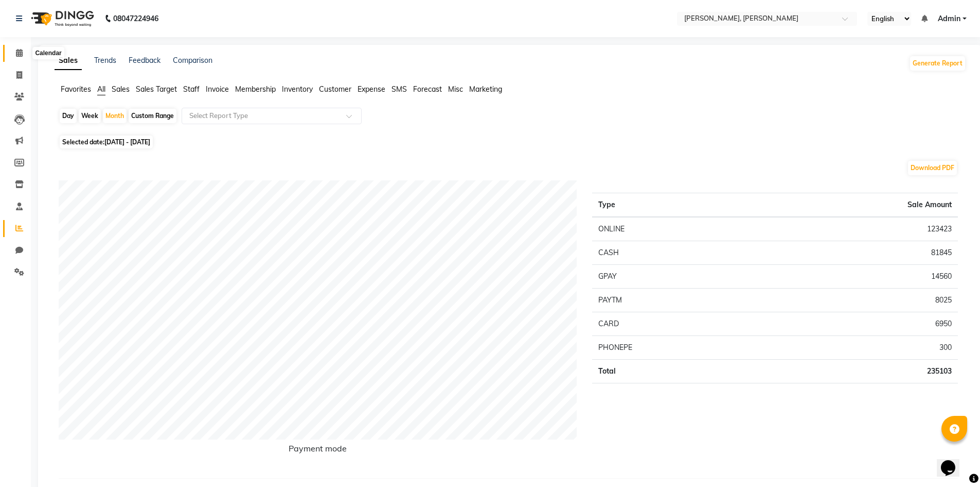  I want to click on span: Admin, so click(949, 19).